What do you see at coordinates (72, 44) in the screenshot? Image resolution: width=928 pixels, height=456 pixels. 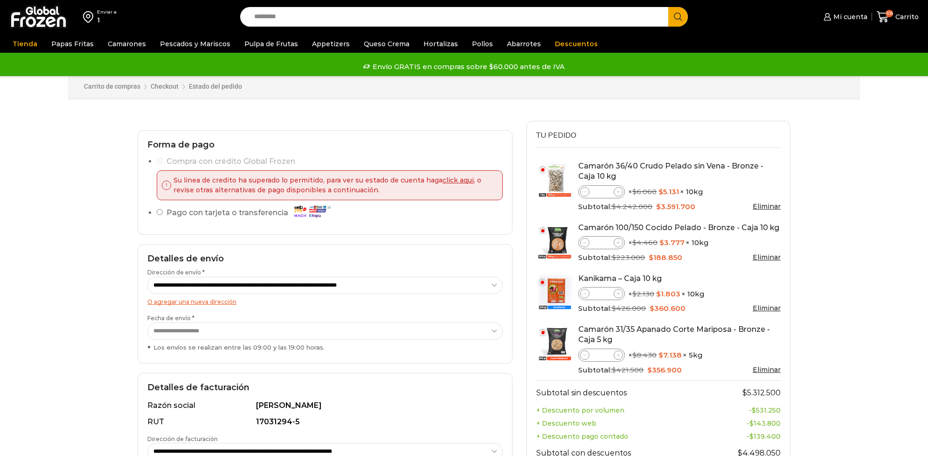 I see `a: Papas Fritas` at bounding box center [72, 44].